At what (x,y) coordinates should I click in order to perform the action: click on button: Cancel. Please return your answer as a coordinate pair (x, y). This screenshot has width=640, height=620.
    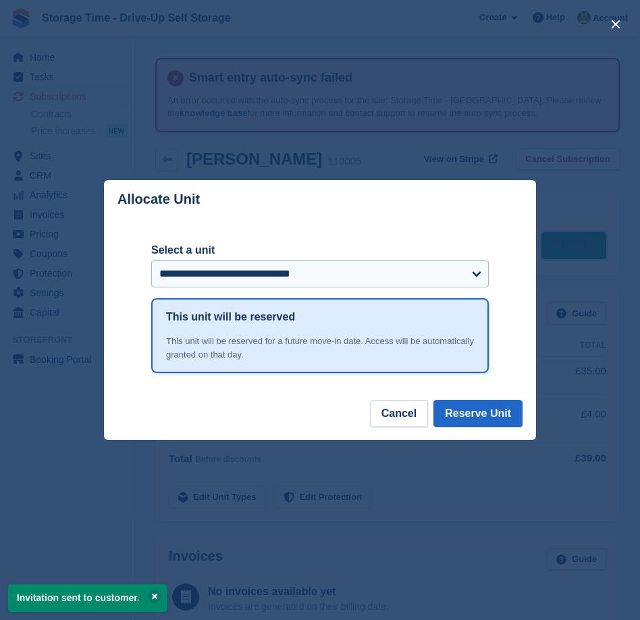
    Looking at the image, I should click on (399, 414).